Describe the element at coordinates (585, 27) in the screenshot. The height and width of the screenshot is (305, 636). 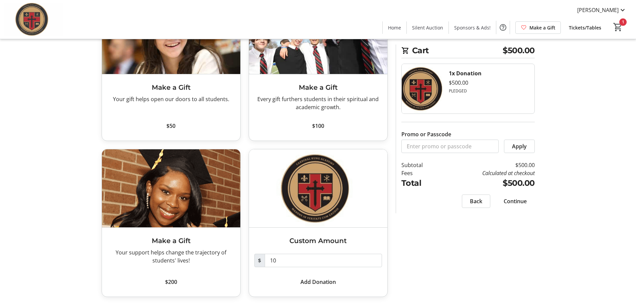
I see `span: Tickets/Tables` at that location.